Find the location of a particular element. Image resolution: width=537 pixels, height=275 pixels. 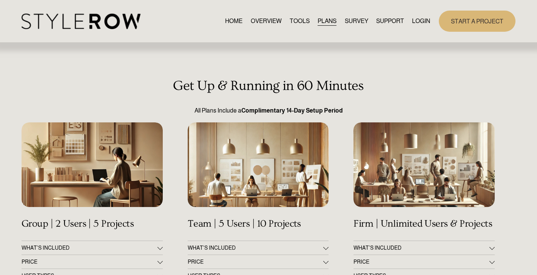

h4: Team | 5 Users | 10 Projects is located at coordinates (259, 224).